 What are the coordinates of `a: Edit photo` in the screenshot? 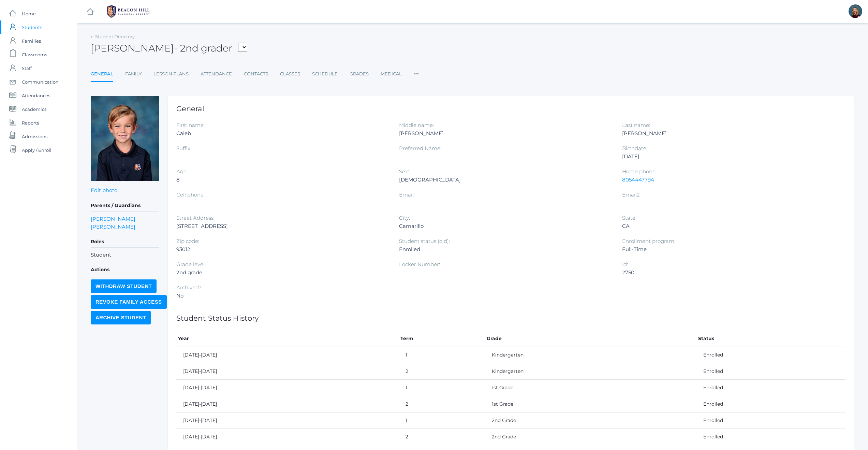 It's located at (104, 190).